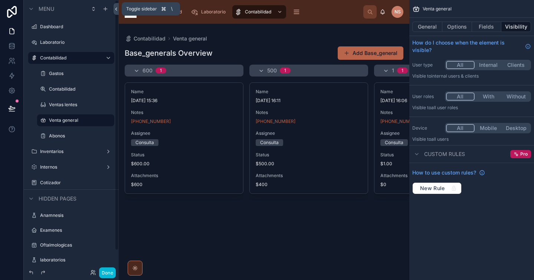 This screenshot has width=534, height=280. Describe the element at coordinates (79, 120) in the screenshot. I see `a: Venta general` at that location.